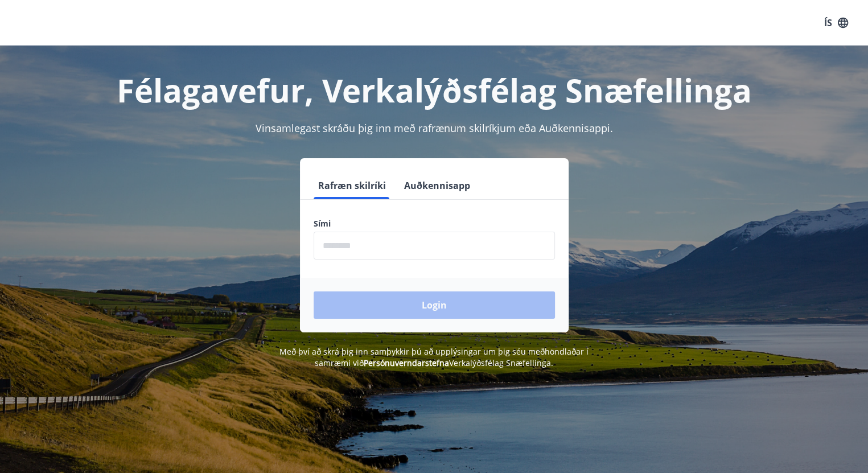 This screenshot has height=473, width=868. Describe the element at coordinates (836, 23) in the screenshot. I see `button: ÍS` at that location.